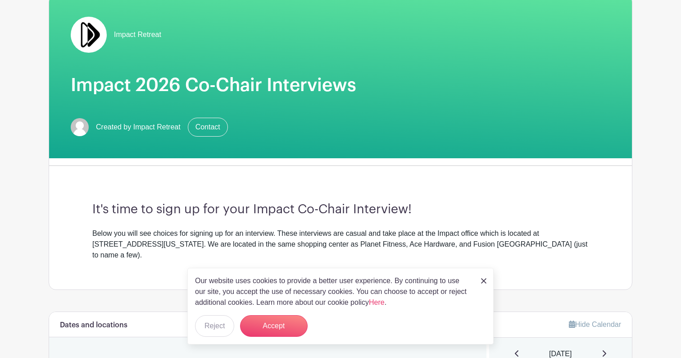 The height and width of the screenshot is (358, 681). I want to click on h6: Dates and locations, so click(94, 325).